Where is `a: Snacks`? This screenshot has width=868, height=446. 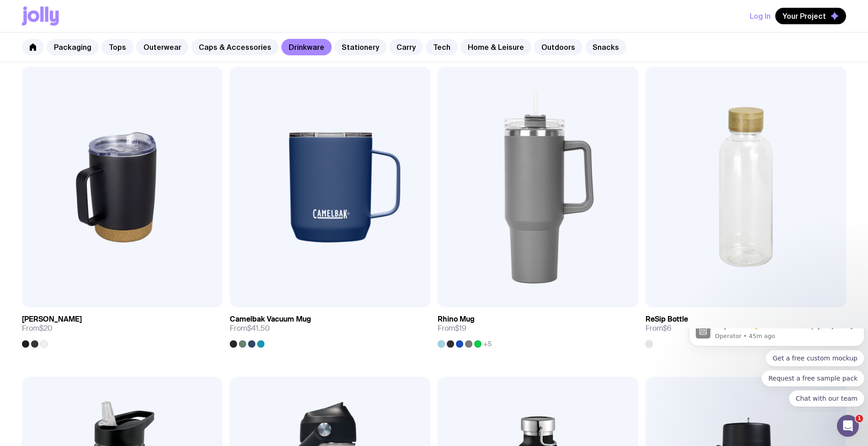 a: Snacks is located at coordinates (606, 47).